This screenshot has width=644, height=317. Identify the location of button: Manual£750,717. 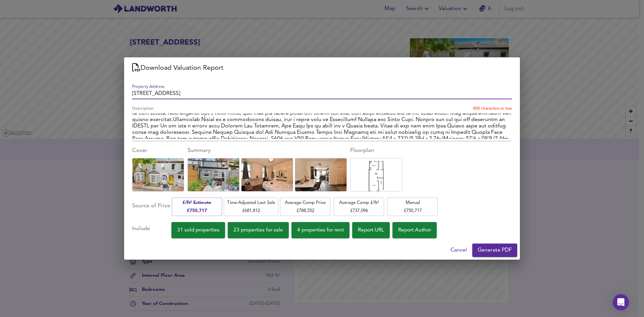
(412, 206).